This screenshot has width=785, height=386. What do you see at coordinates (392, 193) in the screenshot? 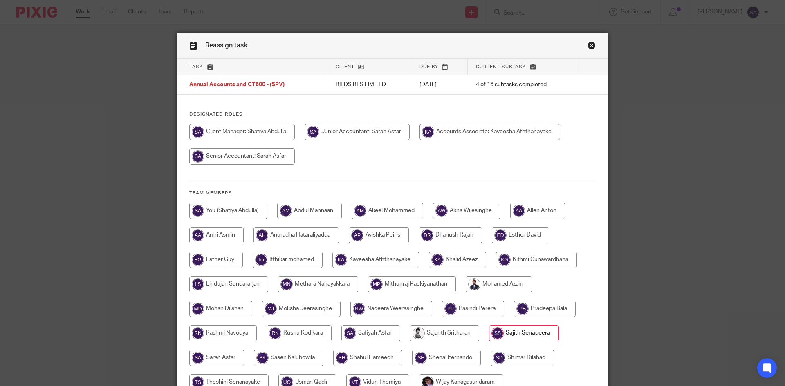
I see `h4: Team members` at bounding box center [392, 193].